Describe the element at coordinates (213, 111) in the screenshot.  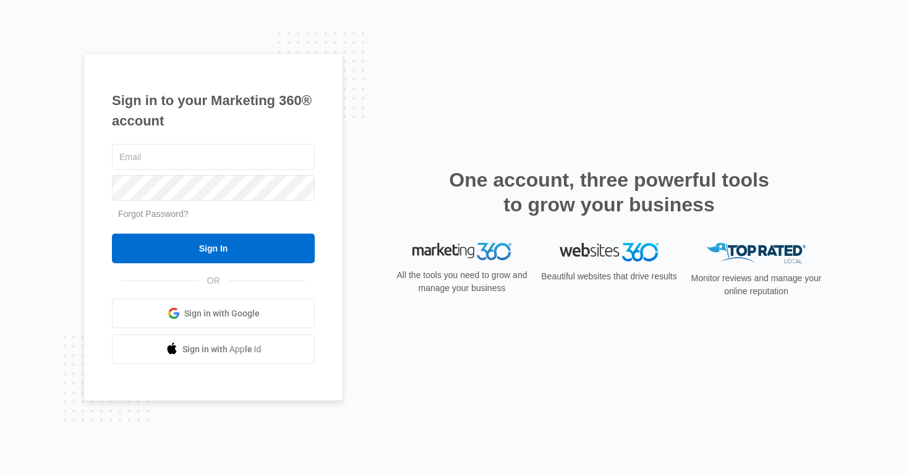
I see `h1: Sign in to your Marketing 360® account` at that location.